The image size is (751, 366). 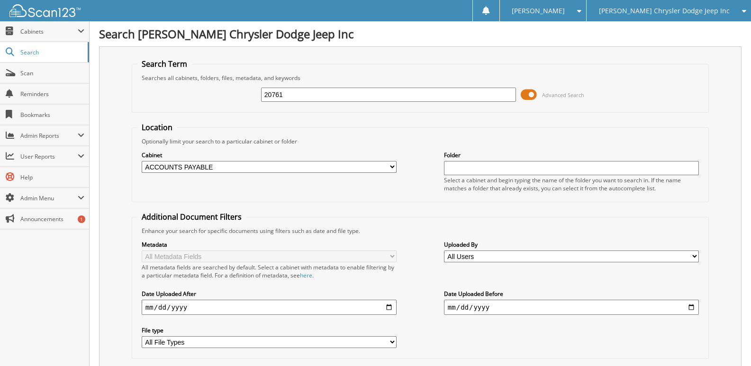 I want to click on input: end, so click(x=571, y=307).